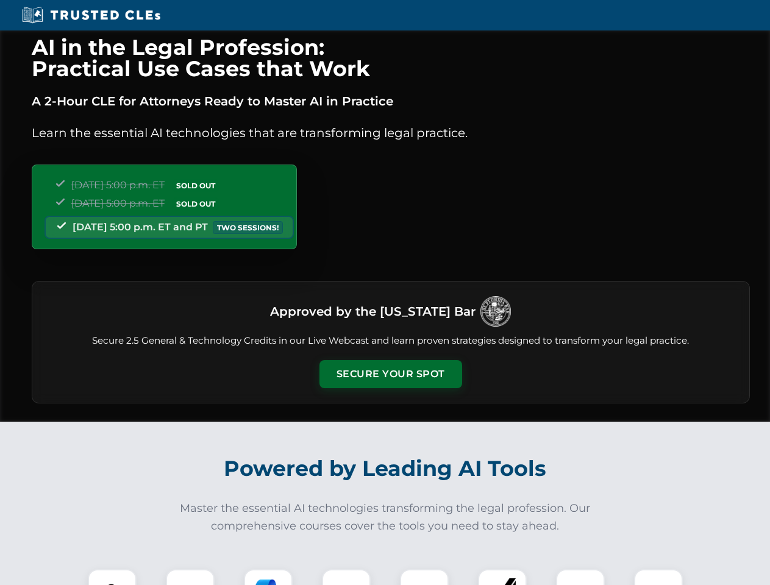 Image resolution: width=770 pixels, height=585 pixels. I want to click on p: Learn the essential AI technologies that are transforming legal practice., so click(391, 133).